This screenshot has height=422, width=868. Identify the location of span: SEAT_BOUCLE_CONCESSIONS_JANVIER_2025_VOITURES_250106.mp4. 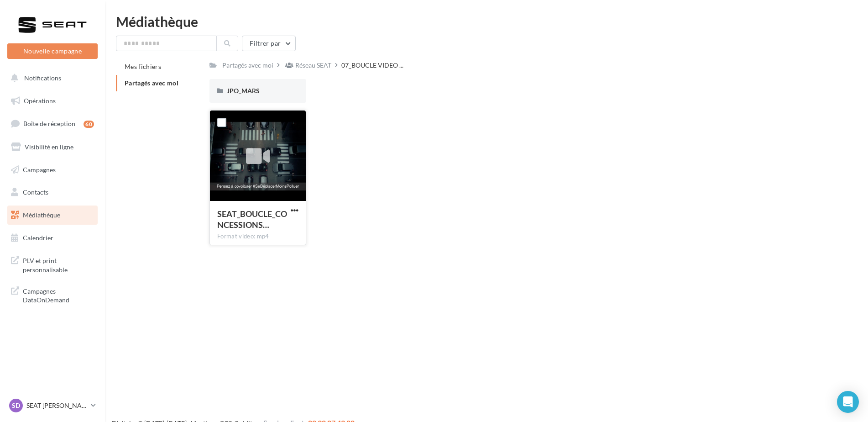
(252, 219).